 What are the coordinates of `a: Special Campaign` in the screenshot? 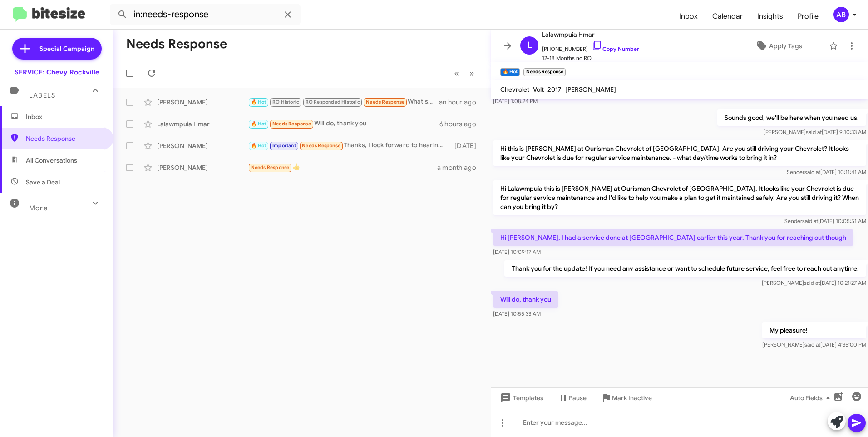 It's located at (57, 48).